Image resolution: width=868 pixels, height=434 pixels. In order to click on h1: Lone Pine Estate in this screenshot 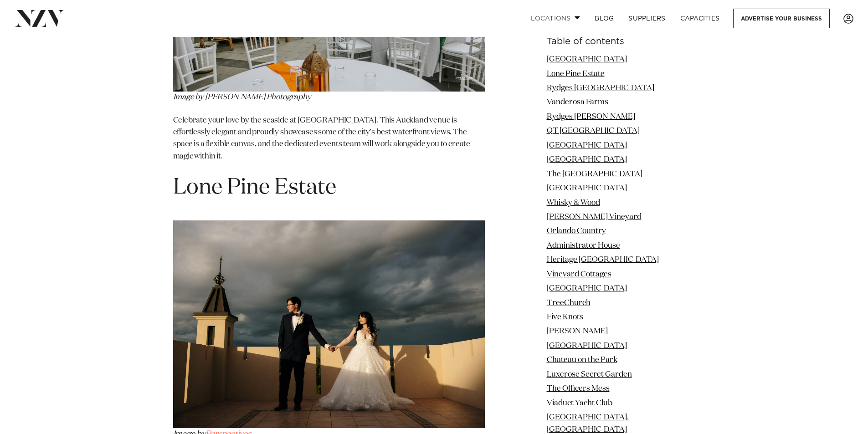, I will do `click(329, 188)`.